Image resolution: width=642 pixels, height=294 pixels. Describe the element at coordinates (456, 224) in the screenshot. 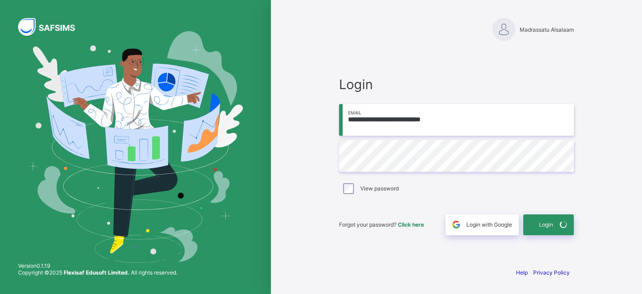

I see `img: google.396cfc9801f0270233282035f929180a.svg` at that location.